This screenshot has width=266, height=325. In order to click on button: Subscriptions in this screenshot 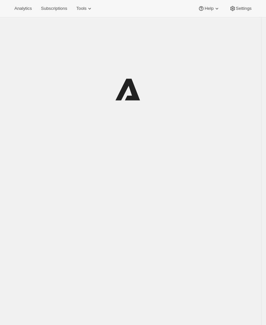, I will do `click(54, 9)`.